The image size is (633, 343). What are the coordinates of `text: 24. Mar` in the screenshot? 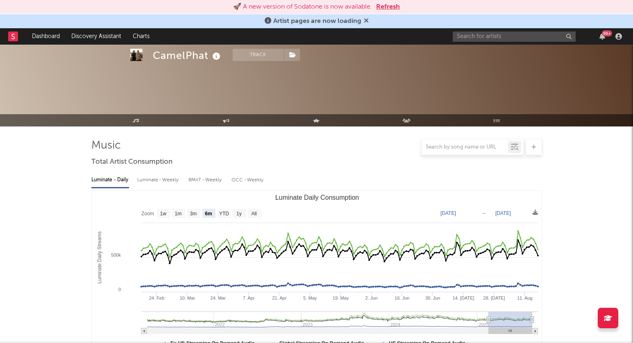 It's located at (218, 298).